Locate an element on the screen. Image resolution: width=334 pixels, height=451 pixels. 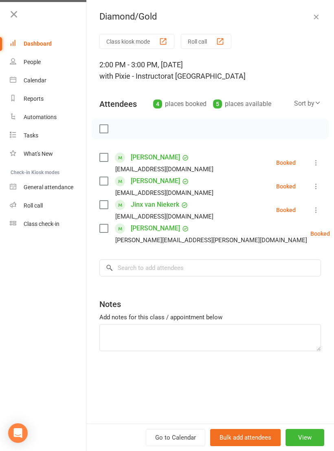
div: Attendees is located at coordinates (118, 104).